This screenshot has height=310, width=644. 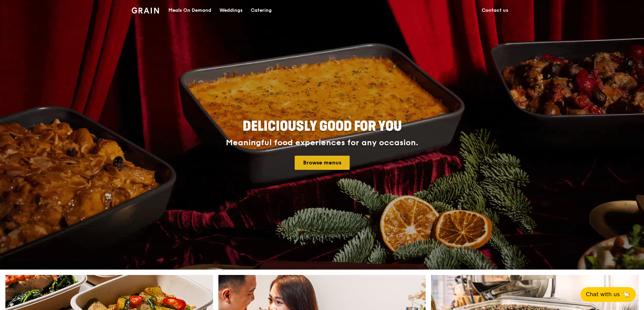 What do you see at coordinates (495, 10) in the screenshot?
I see `a: Contact us` at bounding box center [495, 10].